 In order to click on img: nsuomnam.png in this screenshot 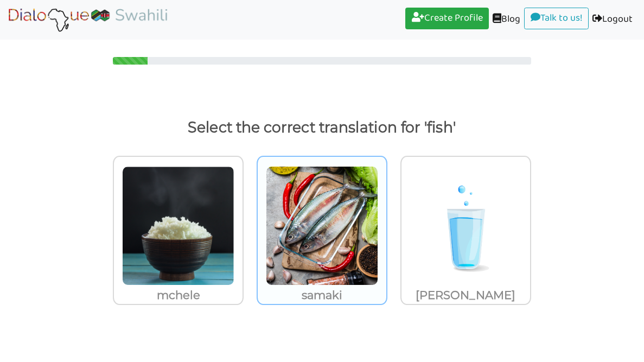, I will do `click(322, 226)`.